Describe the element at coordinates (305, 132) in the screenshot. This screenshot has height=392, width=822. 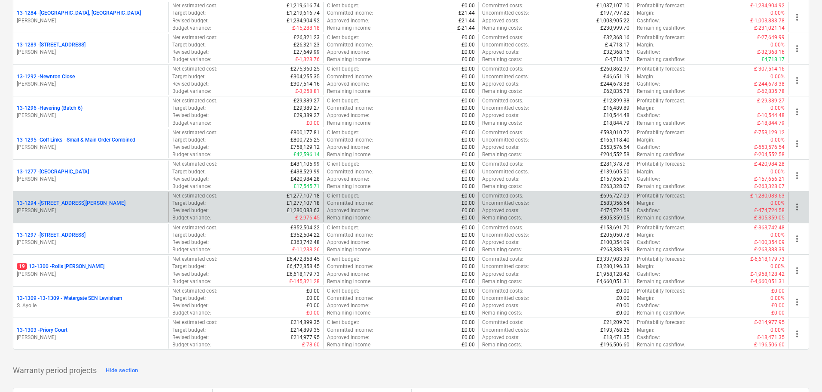
I see `p: £800,177.81` at that location.